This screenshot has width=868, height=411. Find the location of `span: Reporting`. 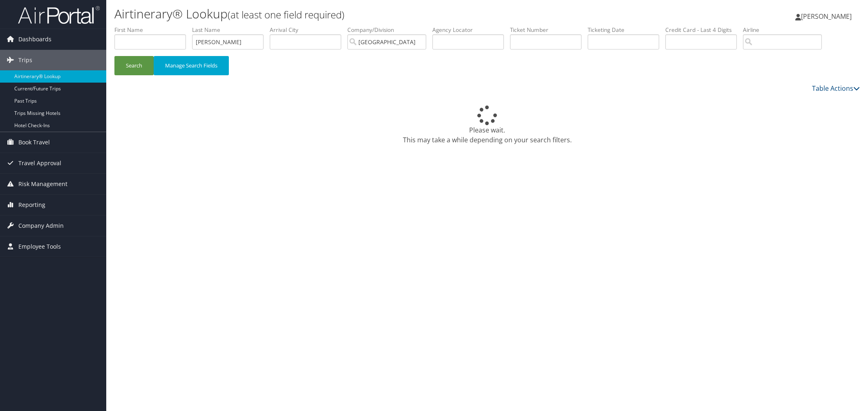

span: Reporting is located at coordinates (32, 205).